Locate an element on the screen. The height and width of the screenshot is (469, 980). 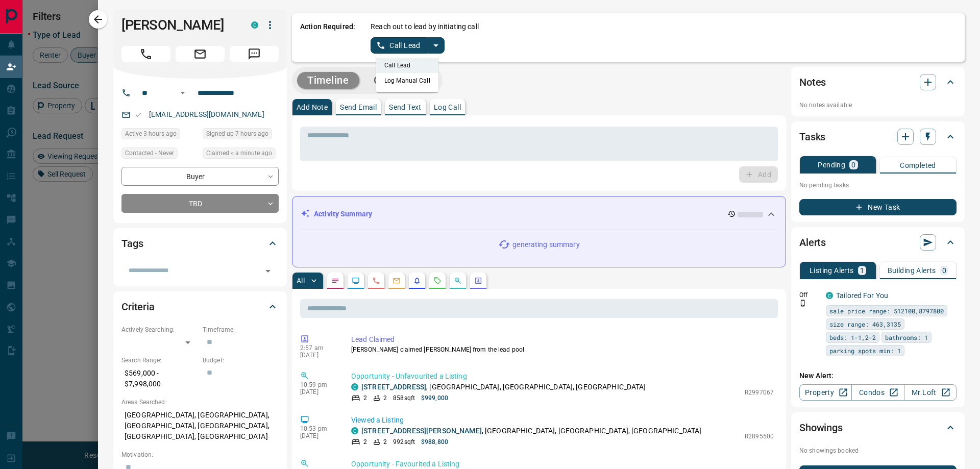
p: 858 sqft is located at coordinates (403, 398).